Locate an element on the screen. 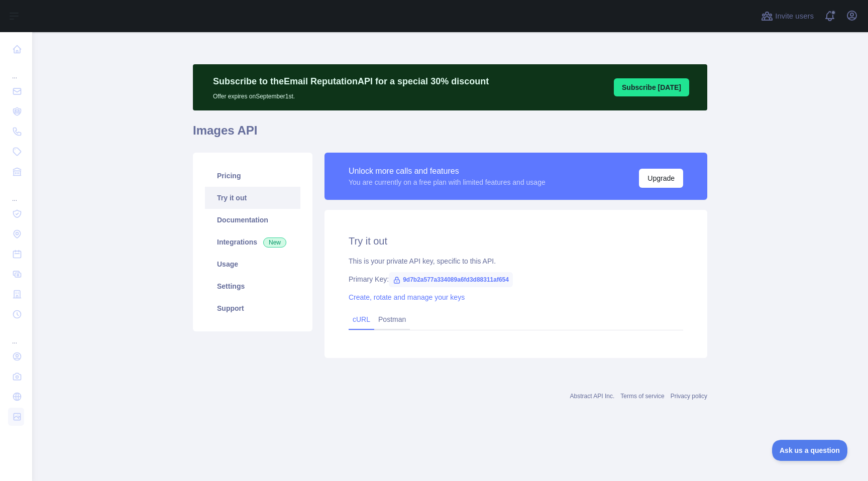 The height and width of the screenshot is (481, 868). a: Privacy policy is located at coordinates (689, 396).